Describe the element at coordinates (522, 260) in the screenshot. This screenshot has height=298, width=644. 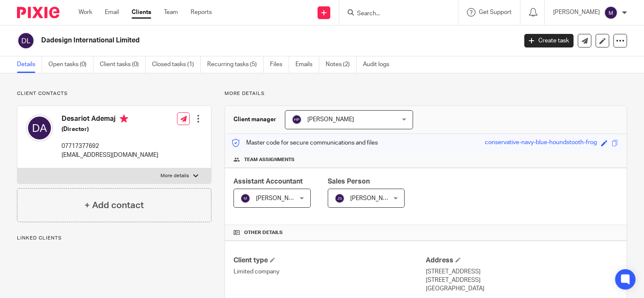
I see `h4: Address` at that location.